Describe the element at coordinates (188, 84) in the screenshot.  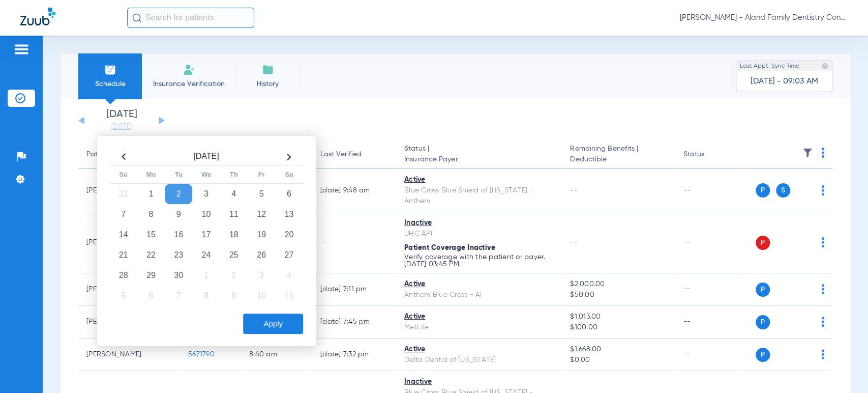
I see `span: Insurance Verification` at that location.